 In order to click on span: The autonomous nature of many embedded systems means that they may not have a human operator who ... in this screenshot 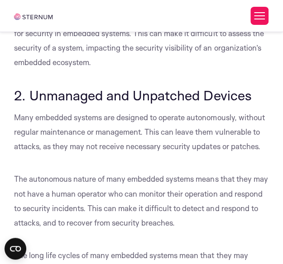, I will do `click(141, 200)`.